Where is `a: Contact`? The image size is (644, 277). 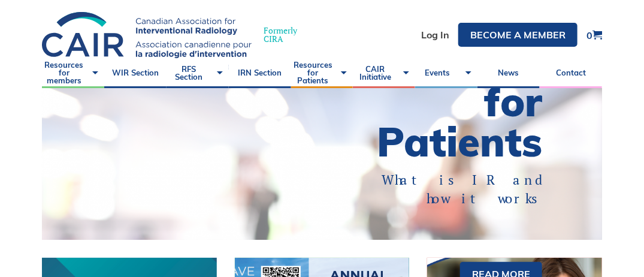
a: Contact is located at coordinates (570, 73).